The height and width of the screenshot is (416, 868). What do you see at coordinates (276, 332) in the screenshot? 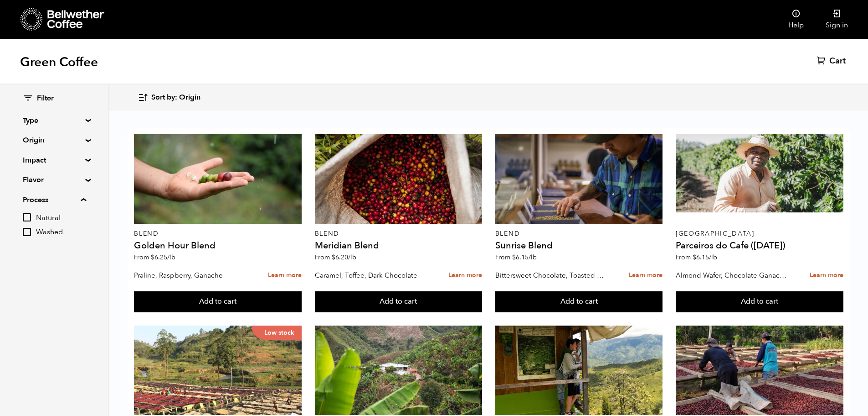
I see `p: Low stock` at bounding box center [276, 332].